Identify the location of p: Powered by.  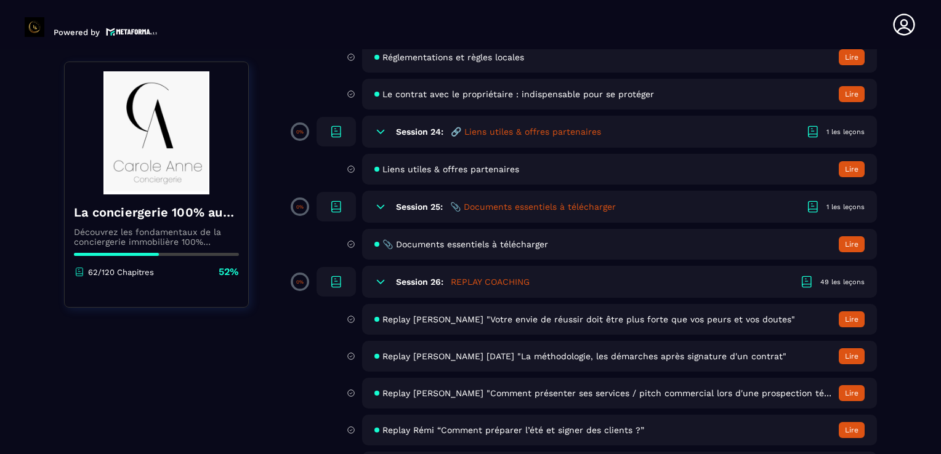
(76, 32).